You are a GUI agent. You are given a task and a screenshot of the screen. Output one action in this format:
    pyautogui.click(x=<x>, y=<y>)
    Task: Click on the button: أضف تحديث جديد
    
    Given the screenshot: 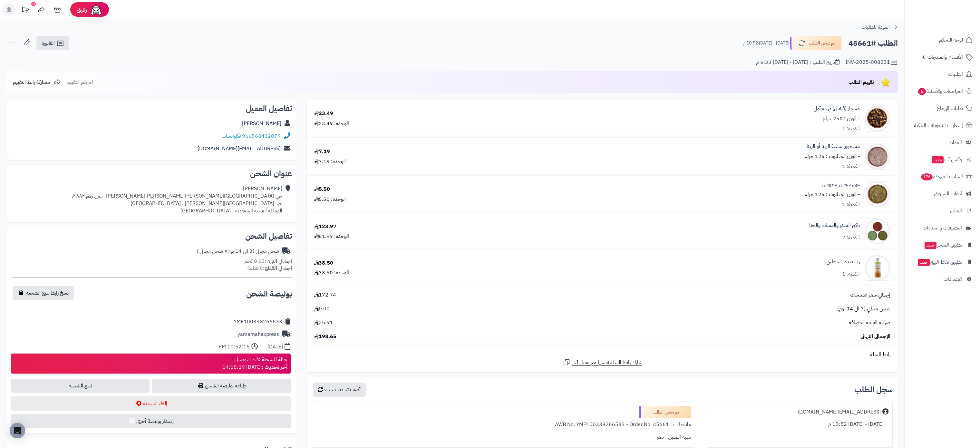 What is the action you would take?
    pyautogui.click(x=340, y=390)
    